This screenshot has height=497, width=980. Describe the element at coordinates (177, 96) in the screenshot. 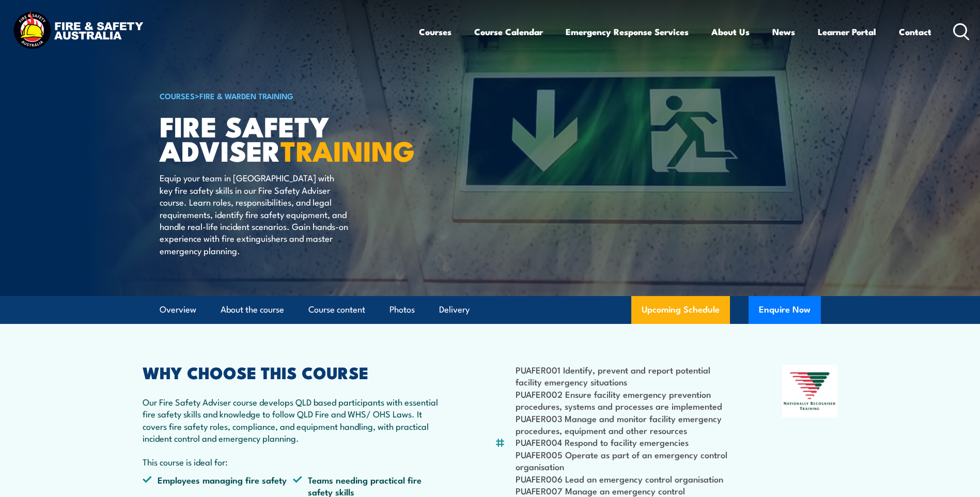

I see `a: COURSES` at that location.